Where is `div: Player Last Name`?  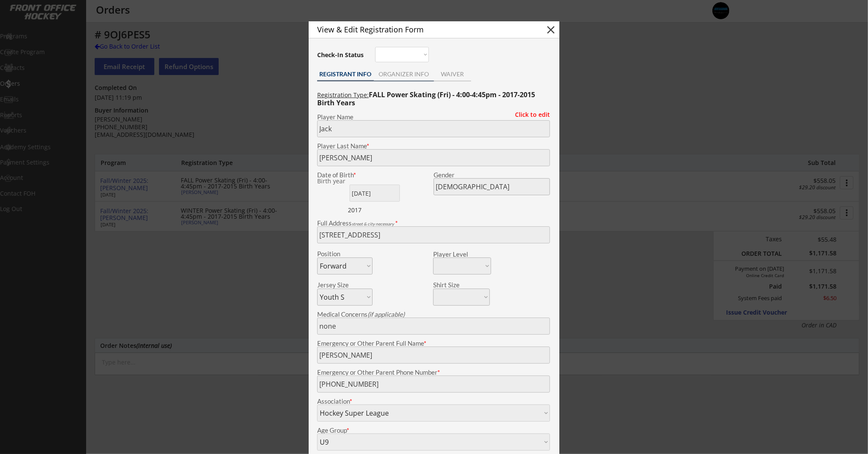 div: Player Last Name is located at coordinates (434, 146).